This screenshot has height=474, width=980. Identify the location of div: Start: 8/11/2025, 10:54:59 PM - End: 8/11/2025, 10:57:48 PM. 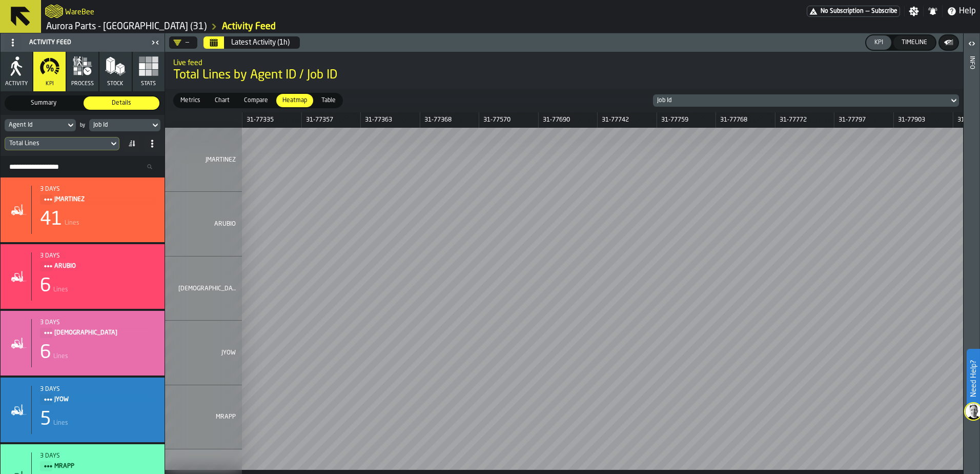
(98, 456).